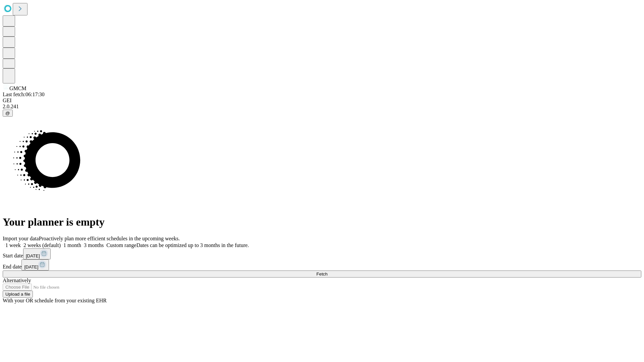 The width and height of the screenshot is (644, 362). I want to click on span: Fetch, so click(322, 273).